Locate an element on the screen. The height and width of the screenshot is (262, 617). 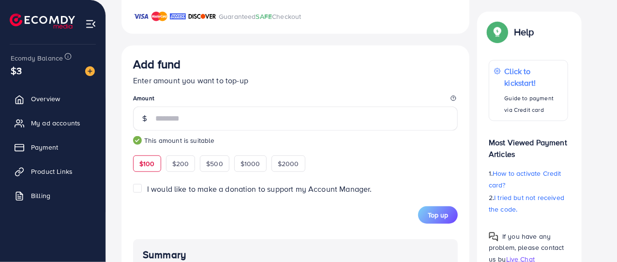
span: $200 is located at coordinates (181, 164).